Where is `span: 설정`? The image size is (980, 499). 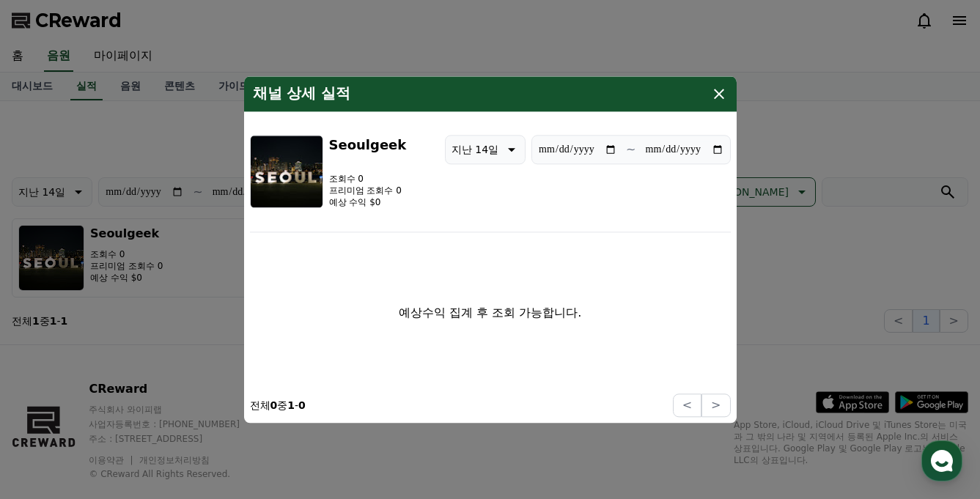 span: 설정 is located at coordinates (235, 406).